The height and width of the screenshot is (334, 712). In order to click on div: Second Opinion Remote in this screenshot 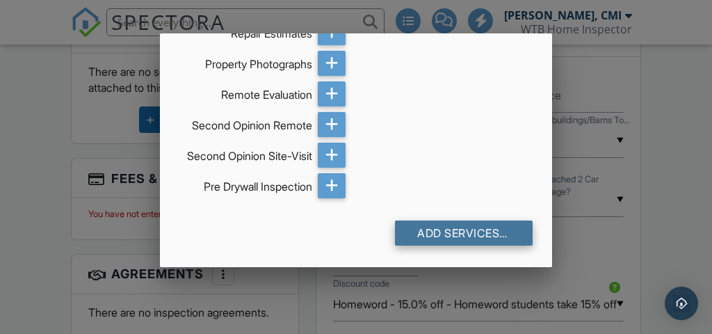, I will do `click(245, 122)`.